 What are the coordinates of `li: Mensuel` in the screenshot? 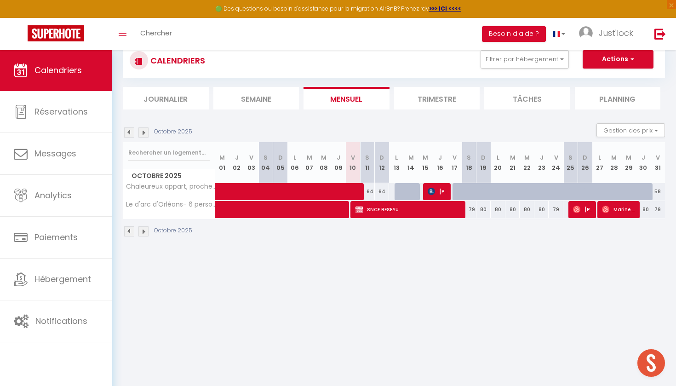 It's located at (346, 98).